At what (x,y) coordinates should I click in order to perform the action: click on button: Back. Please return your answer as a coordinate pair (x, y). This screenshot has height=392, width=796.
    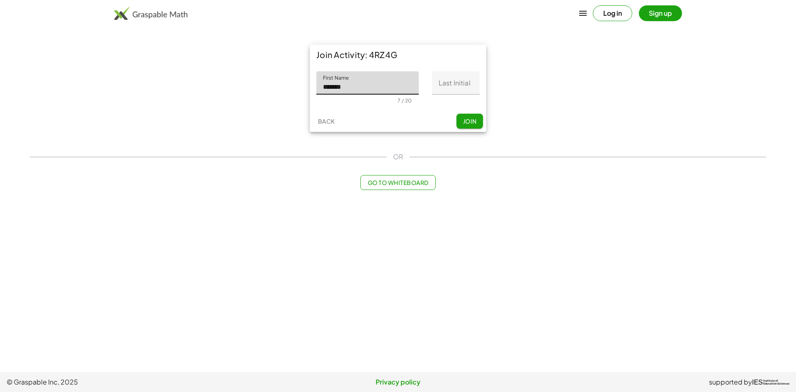
    Looking at the image, I should click on (326, 121).